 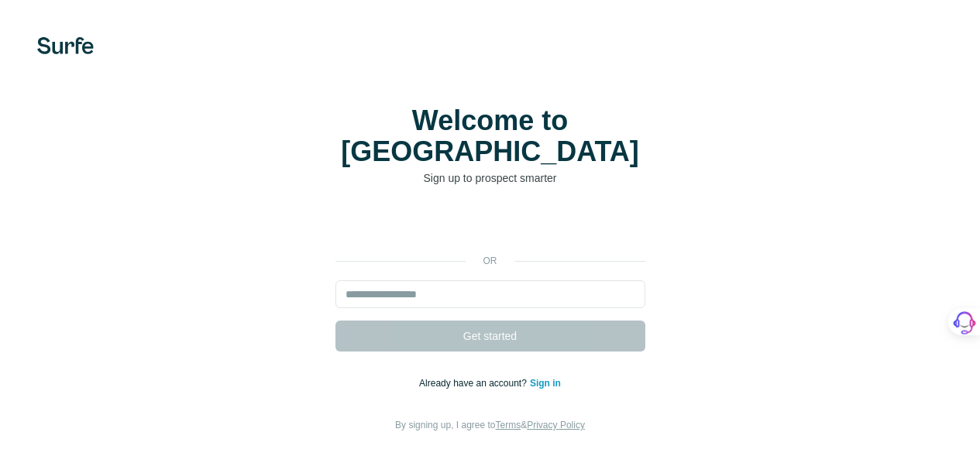 What do you see at coordinates (65, 46) in the screenshot?
I see `img: Surfe's logo` at bounding box center [65, 46].